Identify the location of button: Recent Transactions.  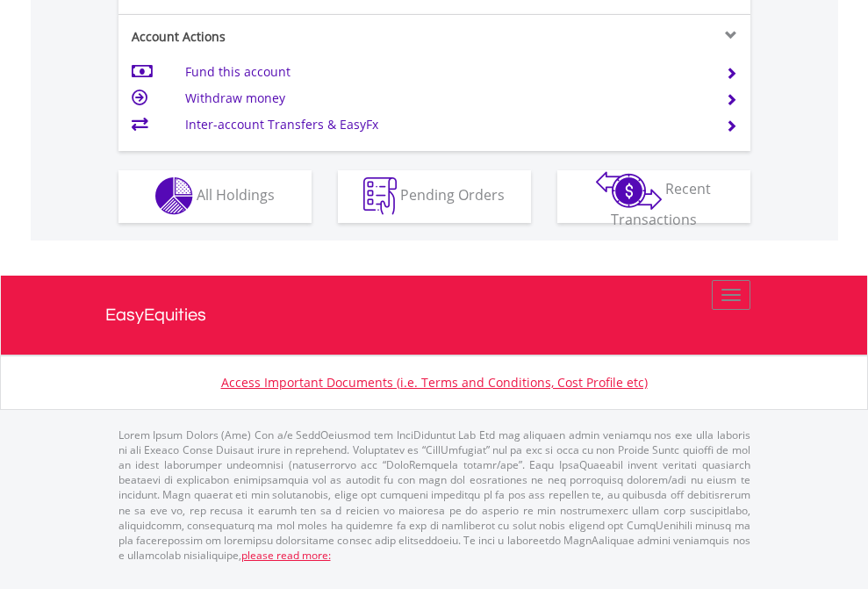
(654, 196).